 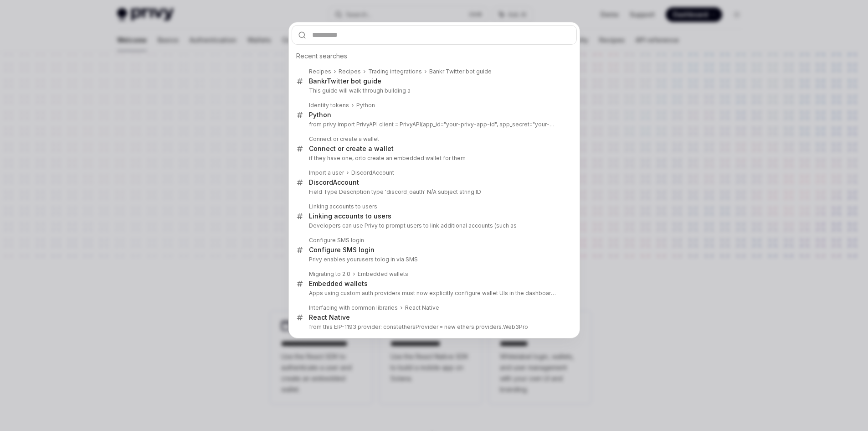 I want to click on div: Migrating to 2.0, so click(x=329, y=274).